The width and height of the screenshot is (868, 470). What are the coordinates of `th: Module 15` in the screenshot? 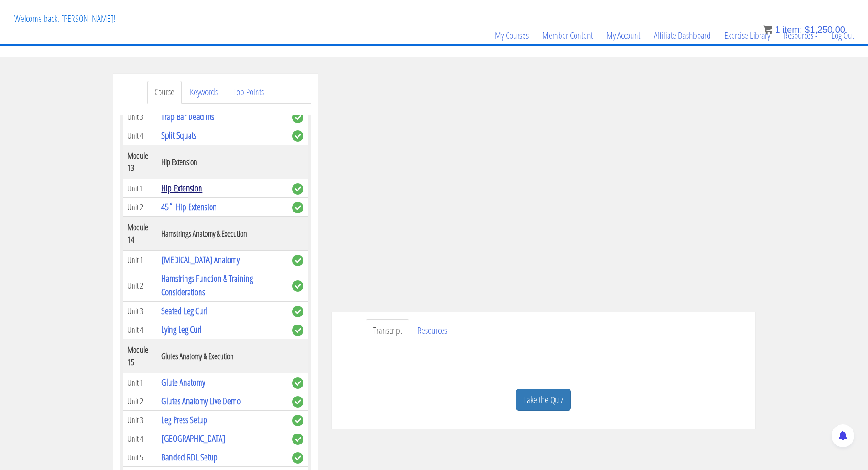 It's located at (140, 356).